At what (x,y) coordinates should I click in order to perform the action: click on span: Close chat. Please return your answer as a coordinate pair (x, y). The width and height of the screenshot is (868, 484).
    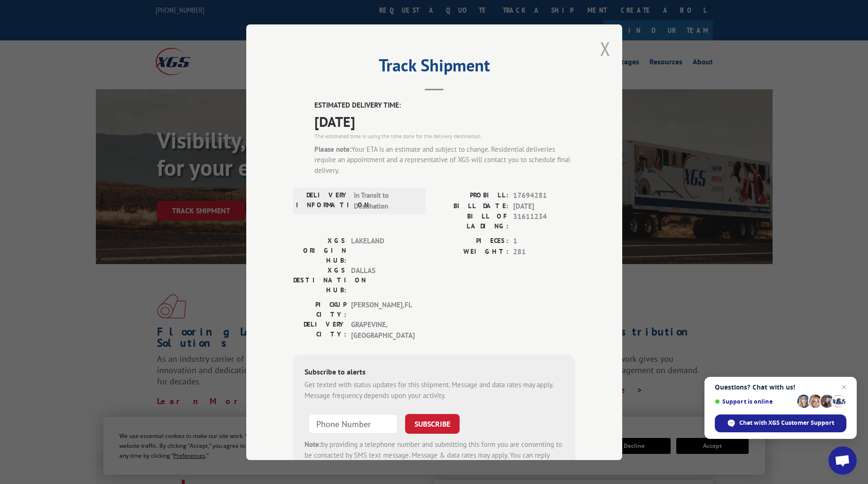
    Looking at the image, I should click on (844, 387).